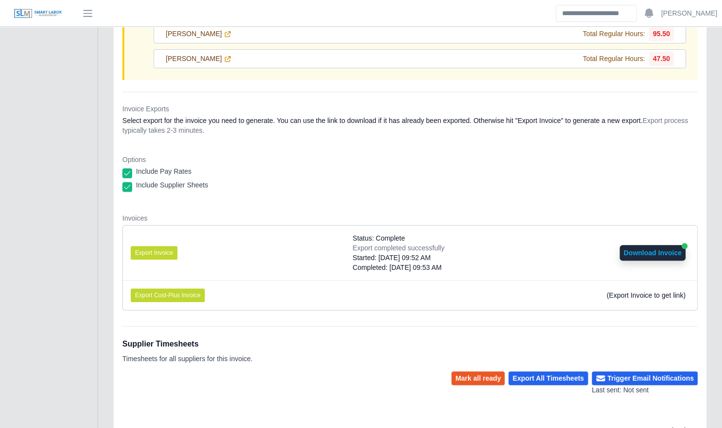 This screenshot has width=722, height=428. I want to click on h1: Supplier Timesheets, so click(187, 344).